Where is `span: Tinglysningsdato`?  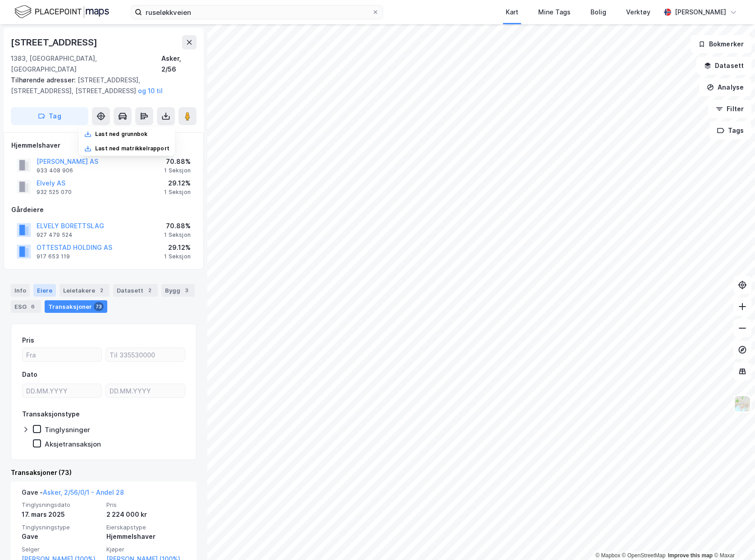
span: Tinglysningsdato is located at coordinates (62, 505).